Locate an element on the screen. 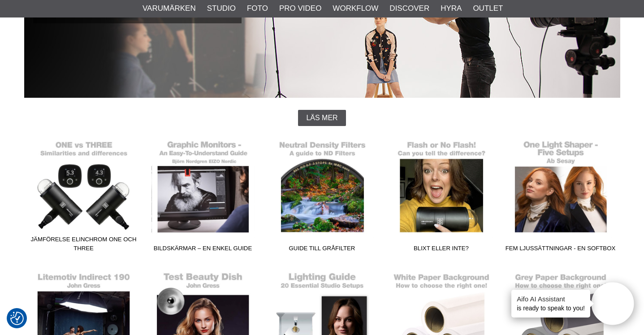  a: Pro Video is located at coordinates (300, 9).